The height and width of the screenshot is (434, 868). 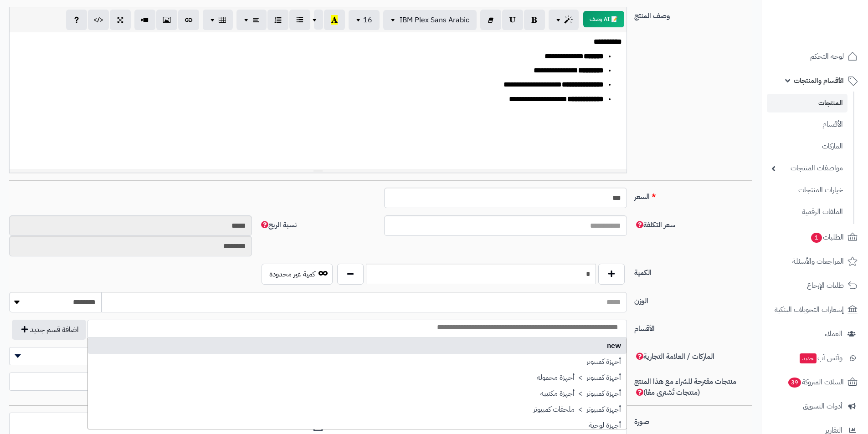 I want to click on label: الأقسام, so click(x=692, y=327).